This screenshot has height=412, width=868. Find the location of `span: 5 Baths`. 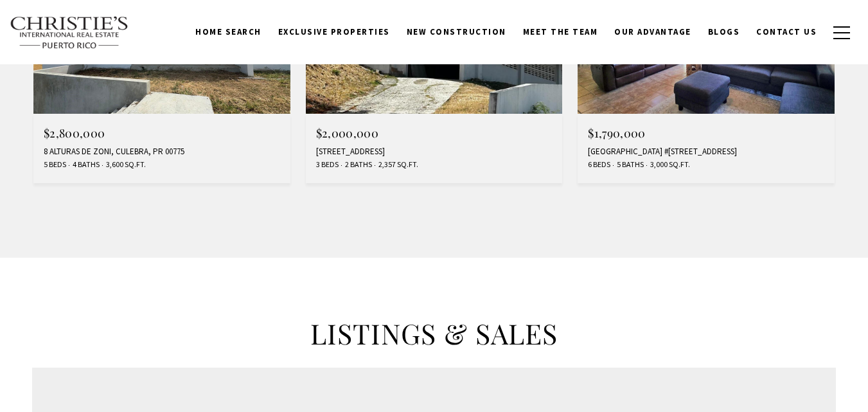

span: 5 Baths is located at coordinates (628, 164).